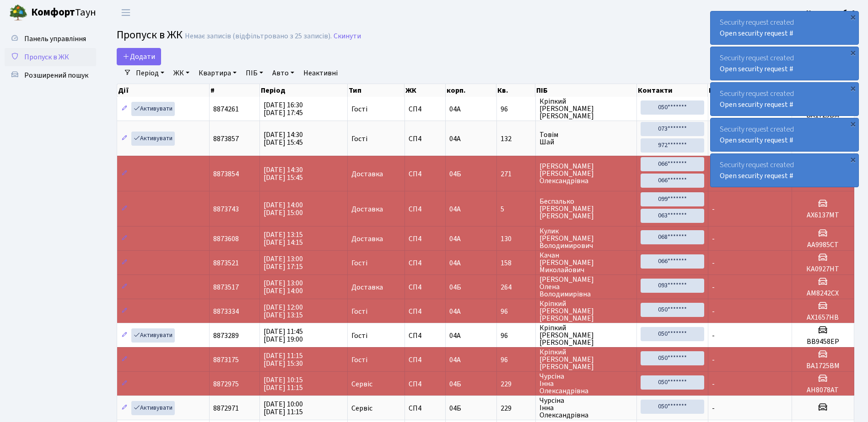  I want to click on span: 271, so click(516, 174).